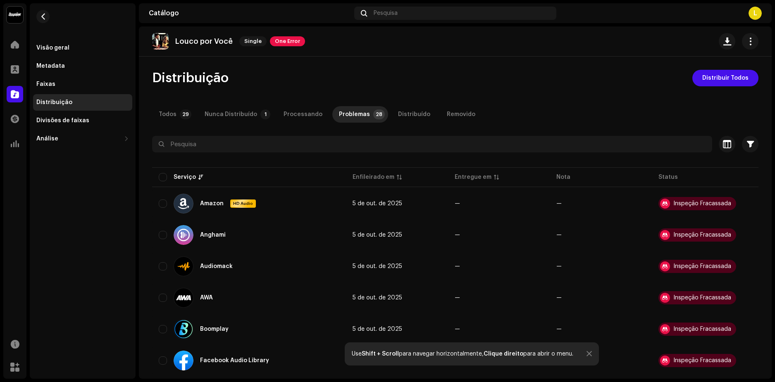 This screenshot has width=775, height=382. Describe the element at coordinates (503, 354) in the screenshot. I see `strong: Clique direito` at that location.